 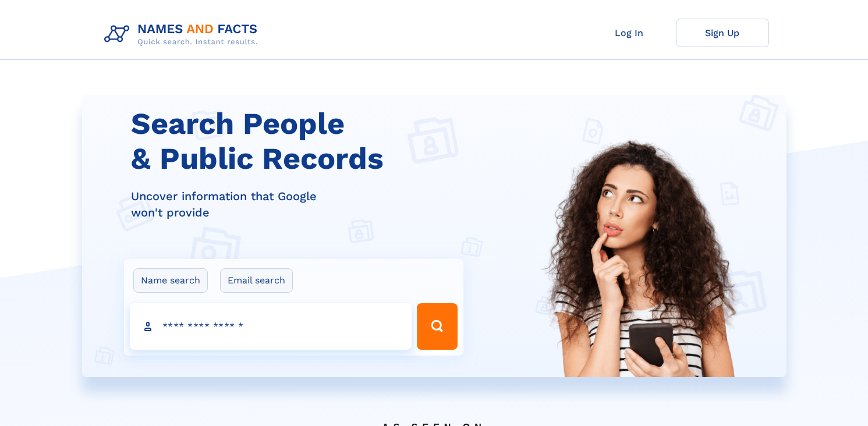 I want to click on button: Search Button, so click(x=437, y=326).